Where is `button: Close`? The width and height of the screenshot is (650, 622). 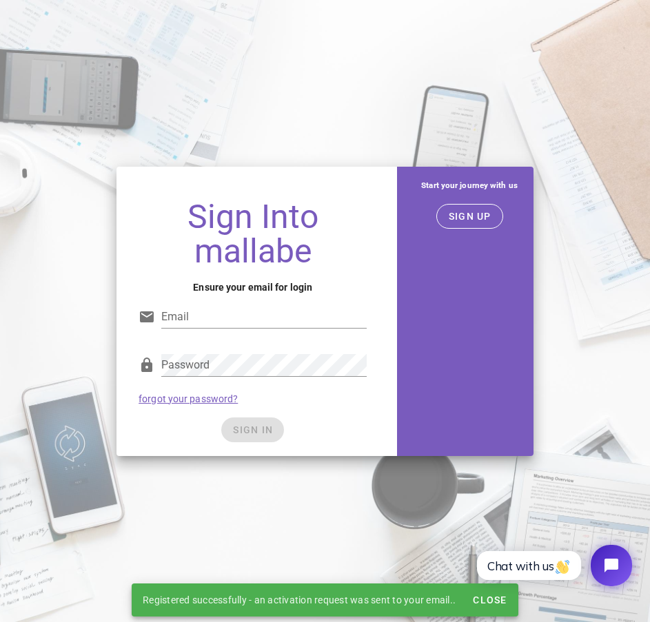
button: Close is located at coordinates (489, 600).